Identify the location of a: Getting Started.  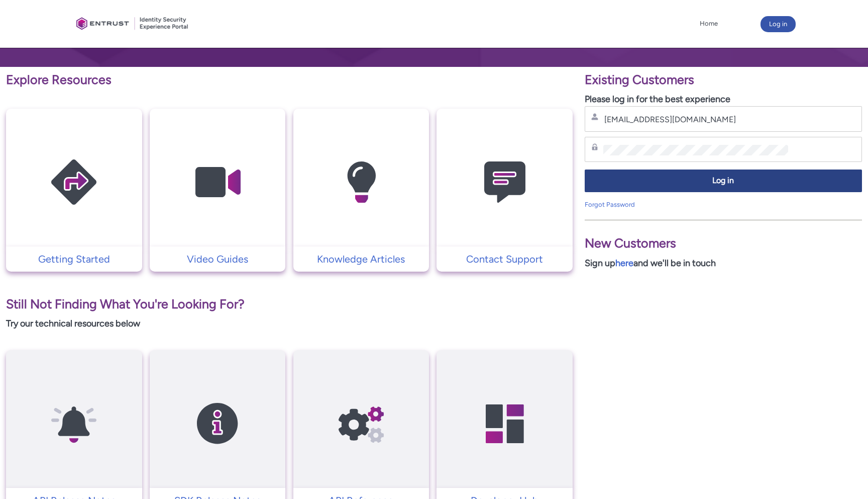
(74, 259).